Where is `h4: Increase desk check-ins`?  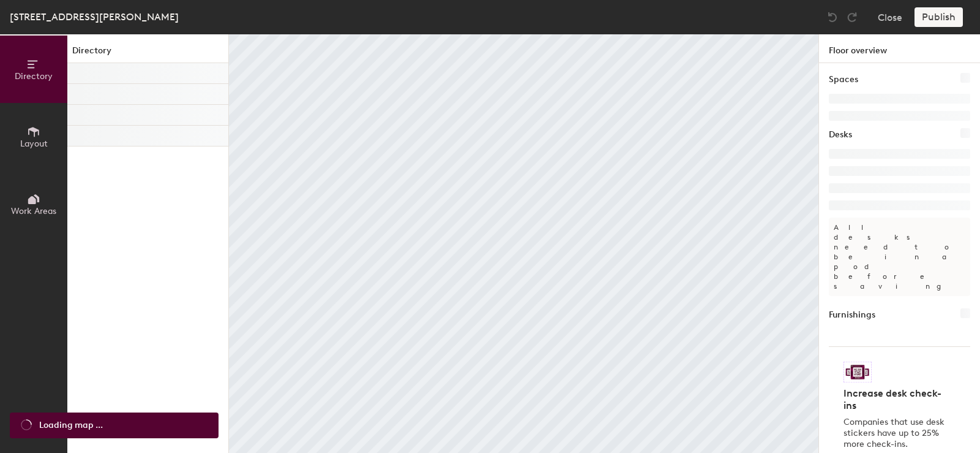
h4: Increase desk check-ins is located at coordinates (896, 399).